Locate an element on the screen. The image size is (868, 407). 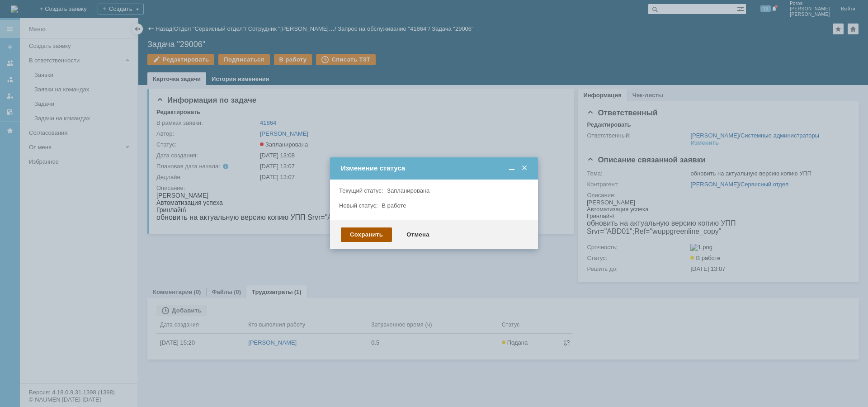
label: Новый статус: is located at coordinates (358, 206).